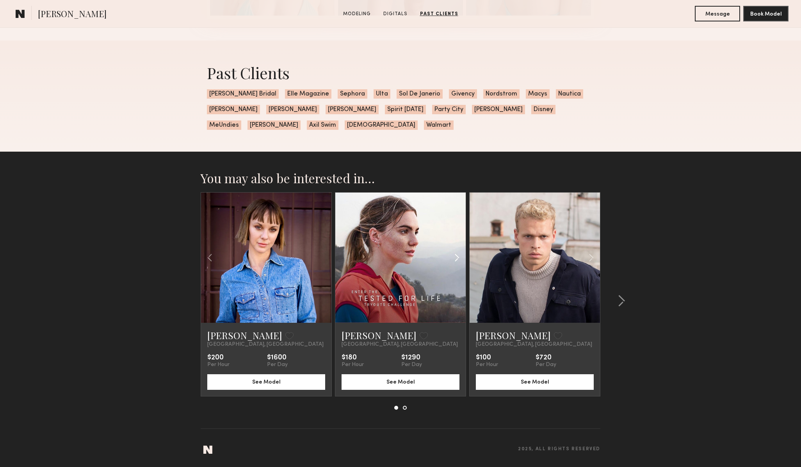 This screenshot has width=801, height=467. What do you see at coordinates (411, 358) in the screenshot?
I see `div: $1290` at bounding box center [411, 358].